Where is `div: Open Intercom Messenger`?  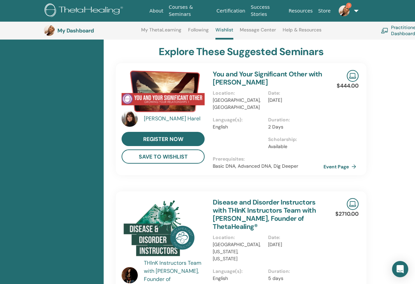 div: Open Intercom Messenger is located at coordinates (401, 269).